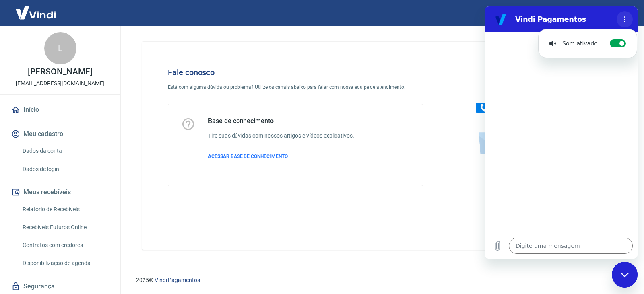 The image size is (644, 294). Describe the element at coordinates (65, 245) in the screenshot. I see `a: Contratos com credores` at that location.